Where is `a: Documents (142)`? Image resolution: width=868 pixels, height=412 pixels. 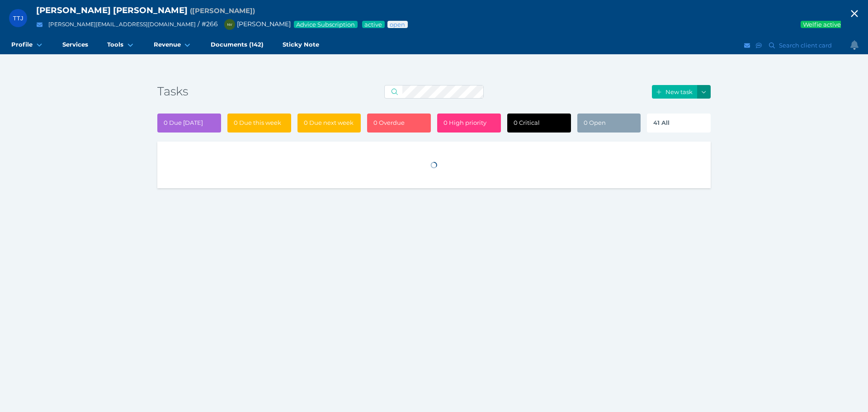
a: Documents (142) is located at coordinates (237, 45).